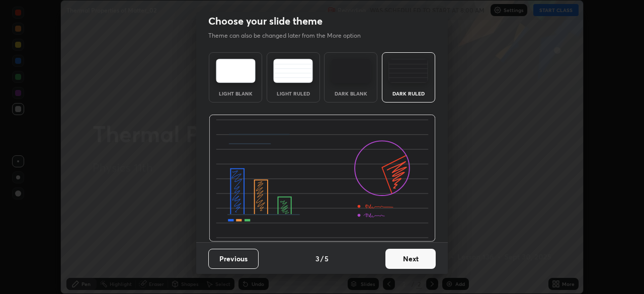 Image resolution: width=644 pixels, height=294 pixels. Describe the element at coordinates (293, 71) in the screenshot. I see `img: lightRuledTheme.5fabf969.svg` at that location.